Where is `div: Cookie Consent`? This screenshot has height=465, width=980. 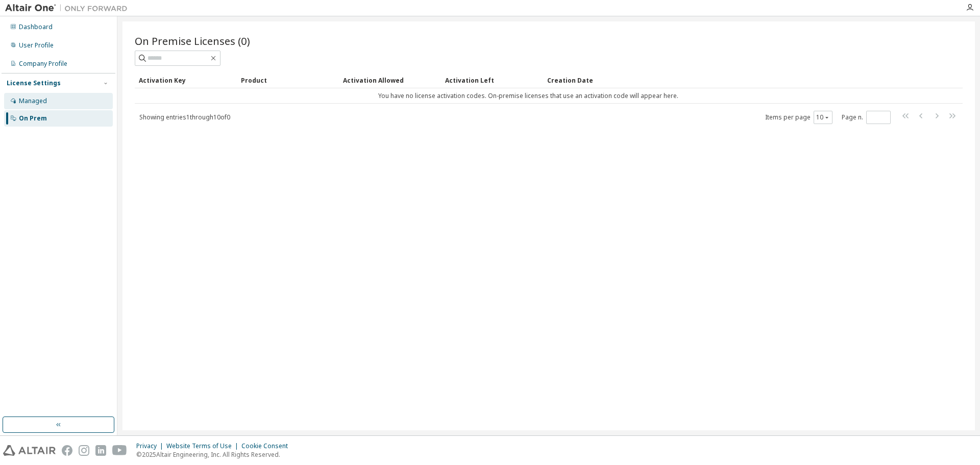
div: Cookie Consent is located at coordinates (268, 446).